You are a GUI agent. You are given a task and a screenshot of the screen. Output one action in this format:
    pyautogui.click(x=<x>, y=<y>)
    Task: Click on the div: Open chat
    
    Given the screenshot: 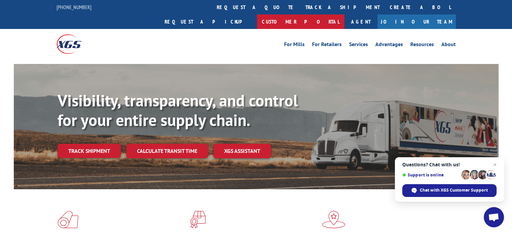 What is the action you would take?
    pyautogui.click(x=493, y=217)
    